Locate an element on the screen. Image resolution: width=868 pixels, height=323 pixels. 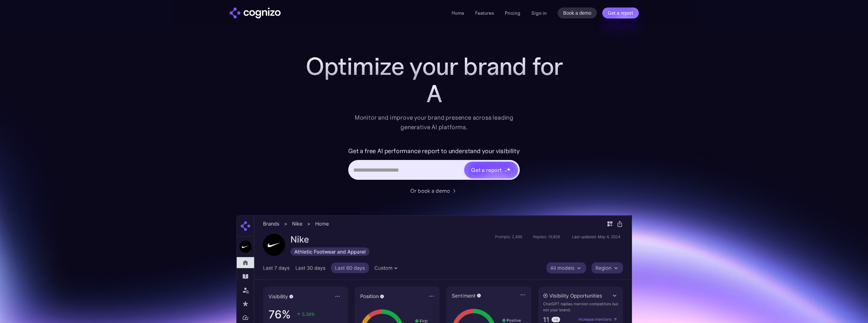
a: Get a report is located at coordinates (620, 13).